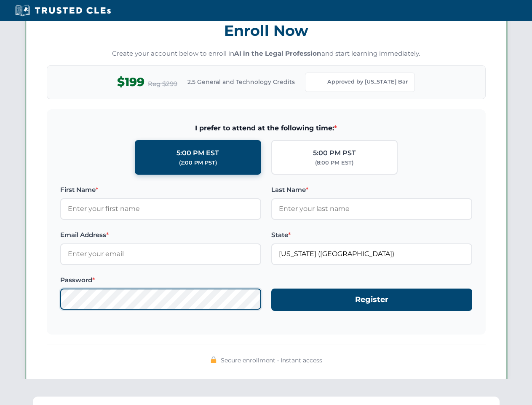 The height and width of the screenshot is (405, 532). I want to click on input: Enter your first name, so click(160, 209).